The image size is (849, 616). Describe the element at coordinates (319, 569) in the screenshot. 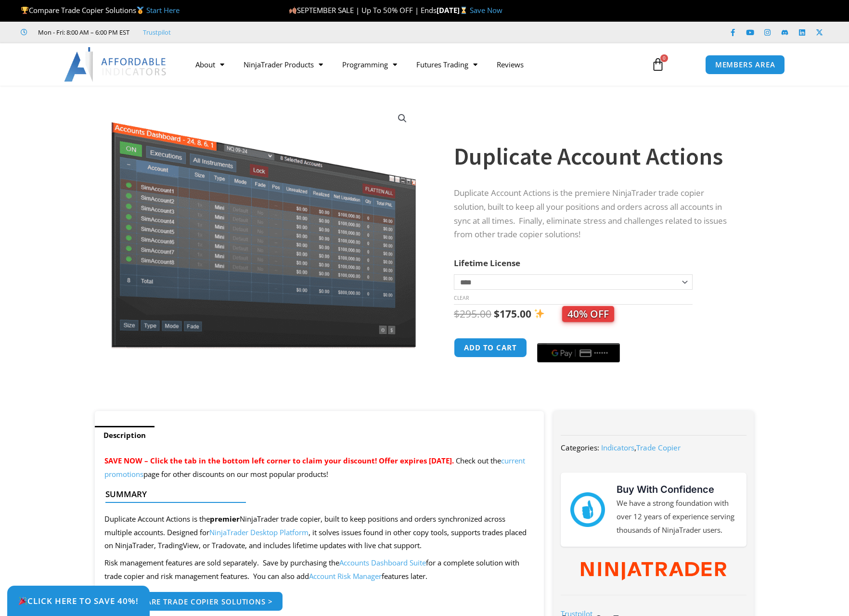

I see `p: Risk management features are sold separately. Save by purchasing the for a complete solution with...` at that location.